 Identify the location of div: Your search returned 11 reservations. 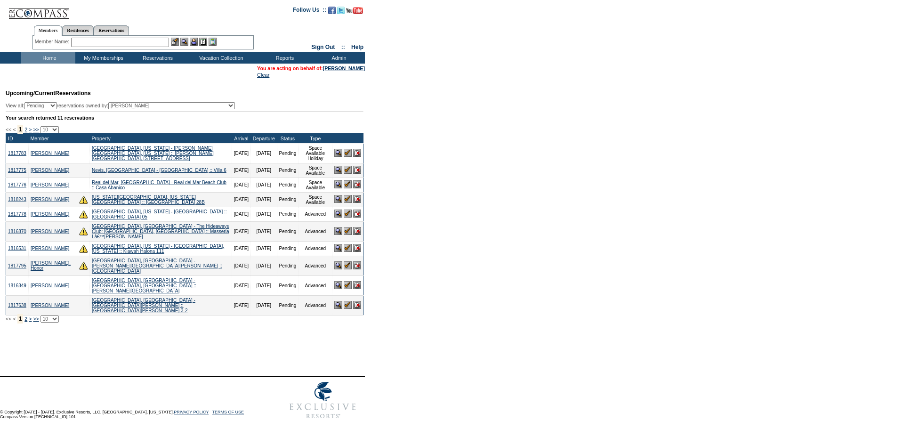
(185, 118).